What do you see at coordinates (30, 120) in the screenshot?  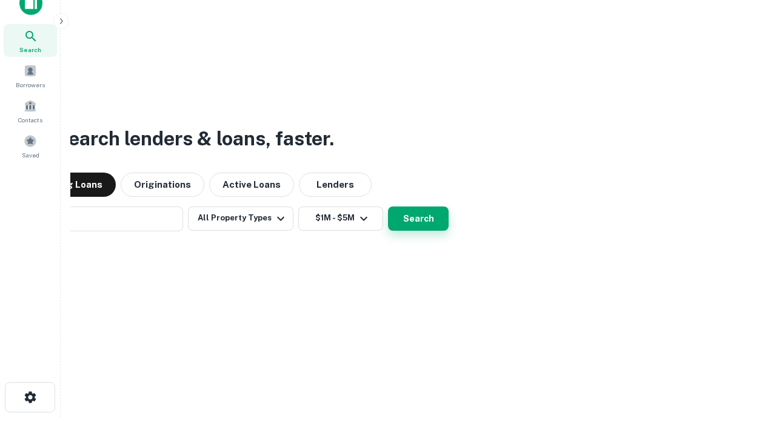 I see `span: Contacts` at bounding box center [30, 120].